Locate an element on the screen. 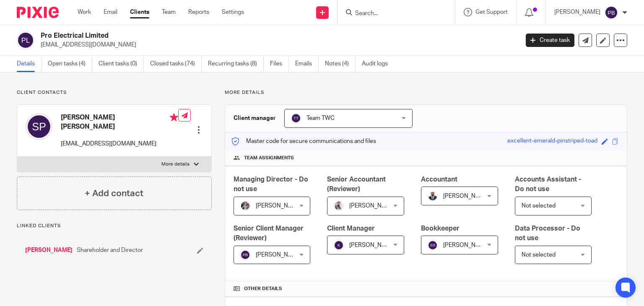 The width and height of the screenshot is (644, 306). a: Reports is located at coordinates (198, 12).